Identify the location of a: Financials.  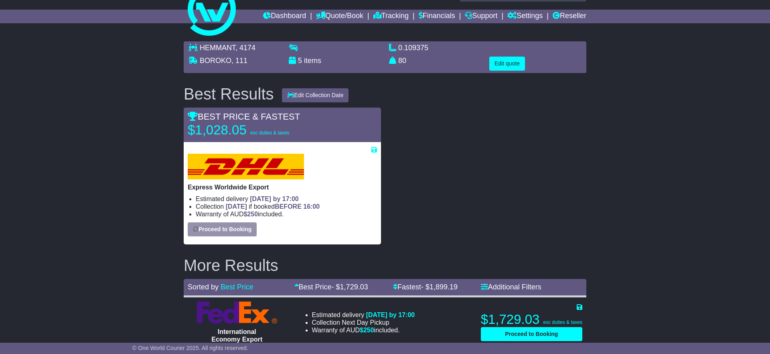
(437, 16).